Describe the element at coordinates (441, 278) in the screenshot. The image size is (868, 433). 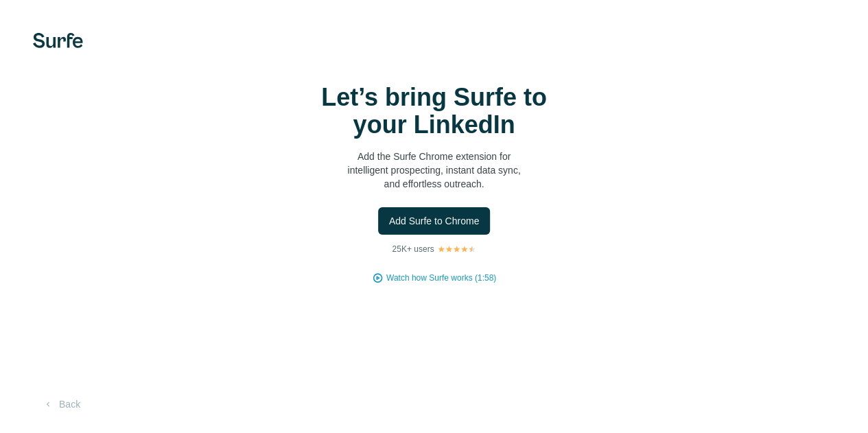
I see `button: Watch how Surfe works (1:58)` at that location.